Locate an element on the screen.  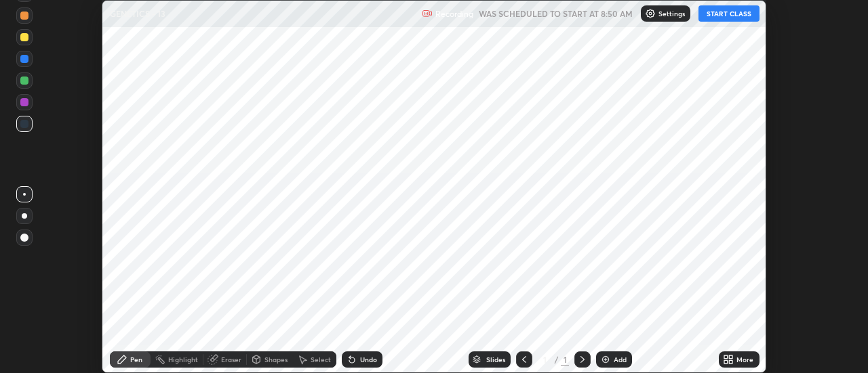
div: Eraser is located at coordinates (231, 360).